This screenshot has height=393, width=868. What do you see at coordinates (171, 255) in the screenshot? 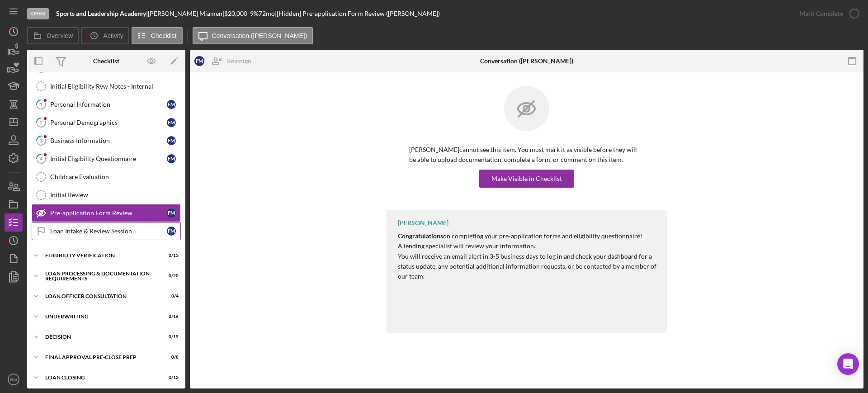
I see `div: 0 / 13` at bounding box center [171, 255].